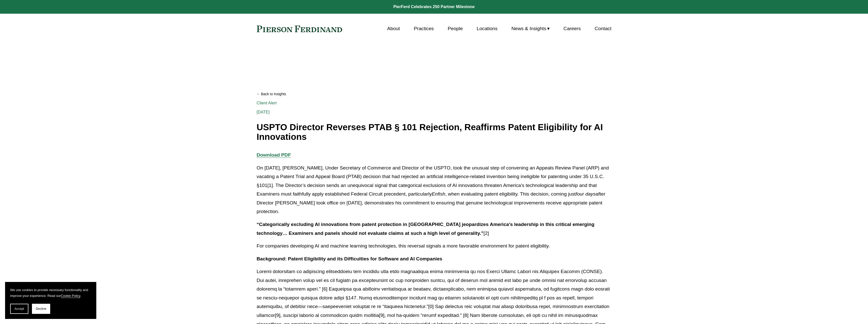 The width and height of the screenshot is (868, 324). What do you see at coordinates (487, 29) in the screenshot?
I see `a: Locations` at bounding box center [487, 29].